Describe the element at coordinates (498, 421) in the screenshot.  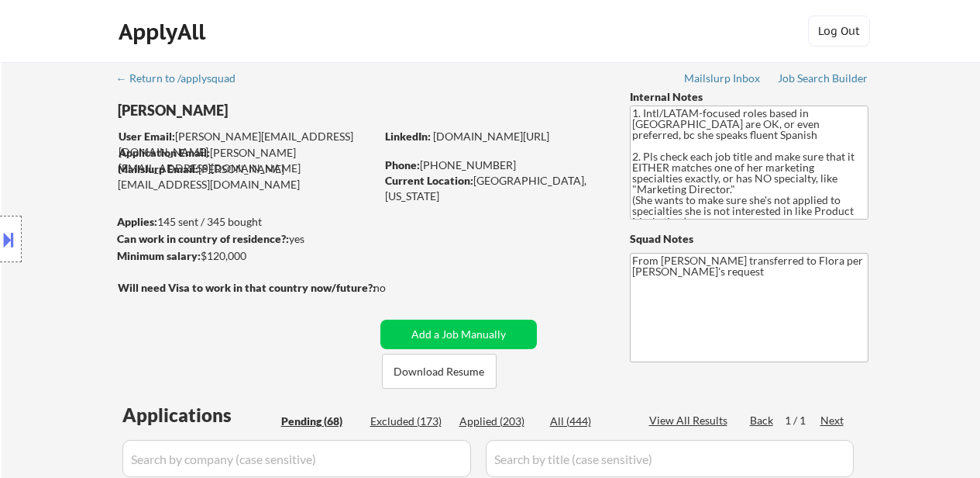
I see `div: Applied (203)` at that location.